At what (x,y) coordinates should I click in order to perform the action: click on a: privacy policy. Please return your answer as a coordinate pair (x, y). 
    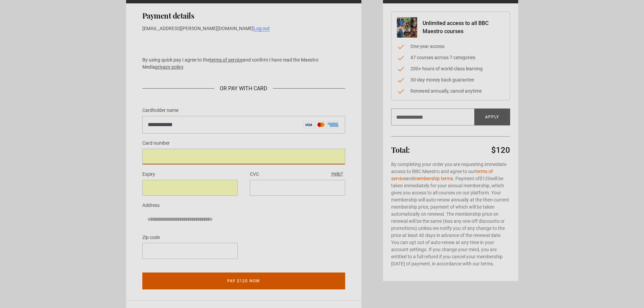
    Looking at the image, I should click on (169, 67).